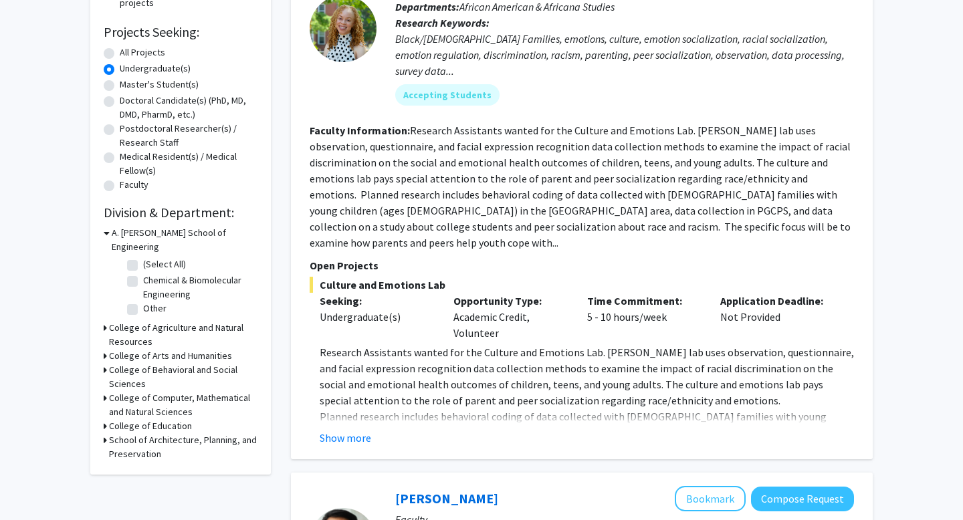  What do you see at coordinates (181, 32) in the screenshot?
I see `h2: Projects Seeking:` at bounding box center [181, 32].